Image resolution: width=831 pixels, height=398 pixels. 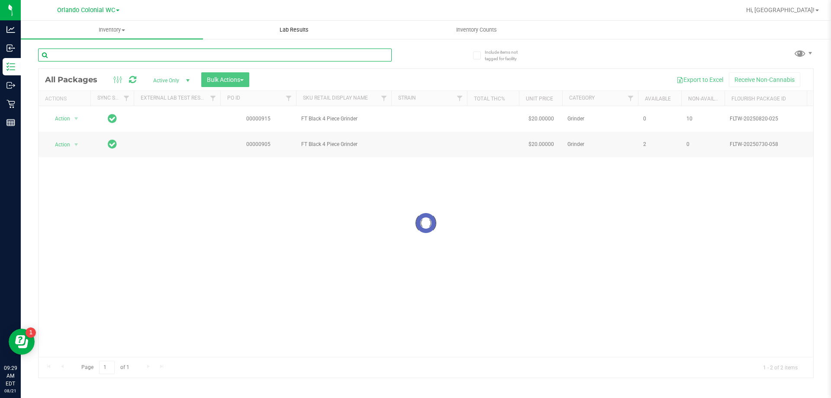 What do you see at coordinates (294, 30) in the screenshot?
I see `span: Lab Results` at bounding box center [294, 30].